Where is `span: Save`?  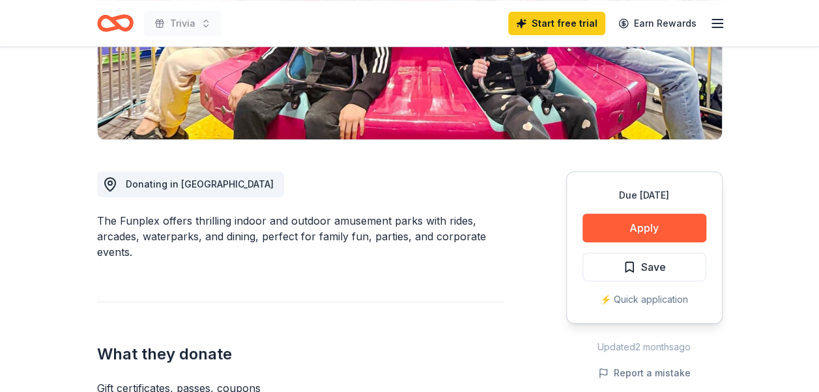
span: Save is located at coordinates (654, 267).